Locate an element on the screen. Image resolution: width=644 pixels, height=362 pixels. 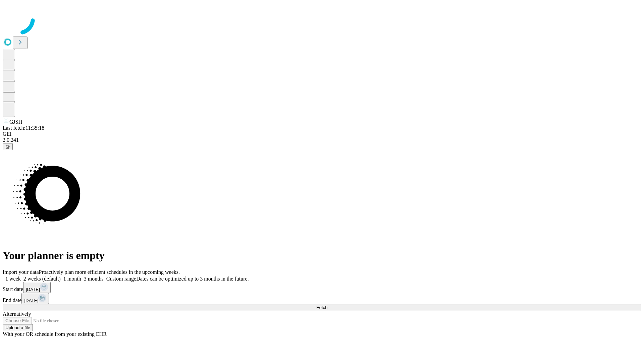
div: GEI is located at coordinates (322, 134).